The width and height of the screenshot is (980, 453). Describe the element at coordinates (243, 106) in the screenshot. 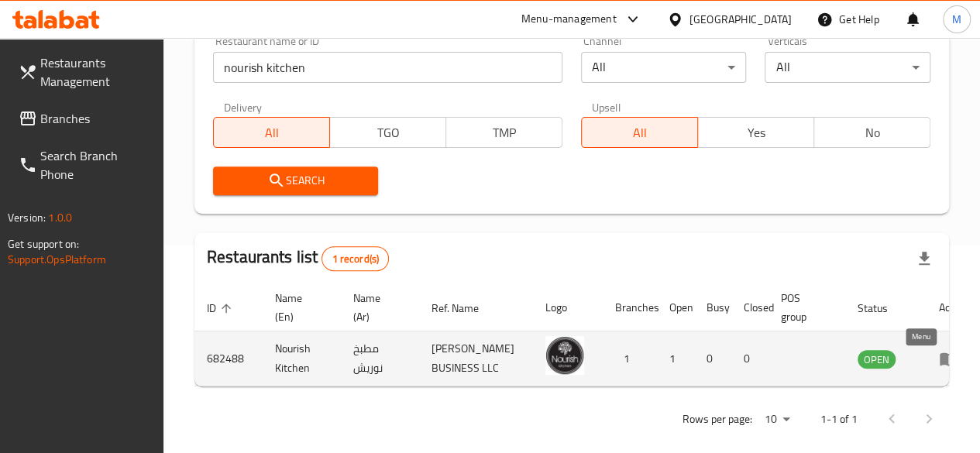

I see `label: Delivery` at that location.